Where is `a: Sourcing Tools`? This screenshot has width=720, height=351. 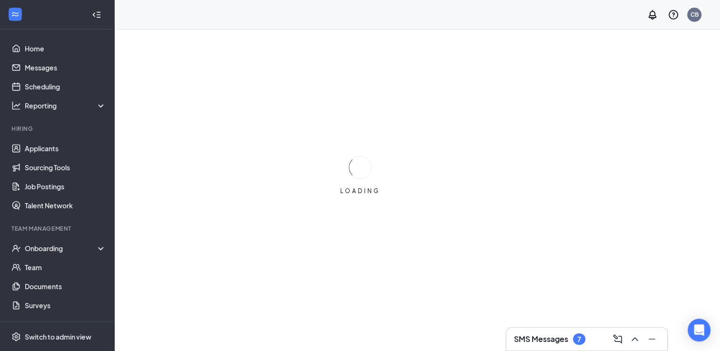 a: Sourcing Tools is located at coordinates (65, 168).